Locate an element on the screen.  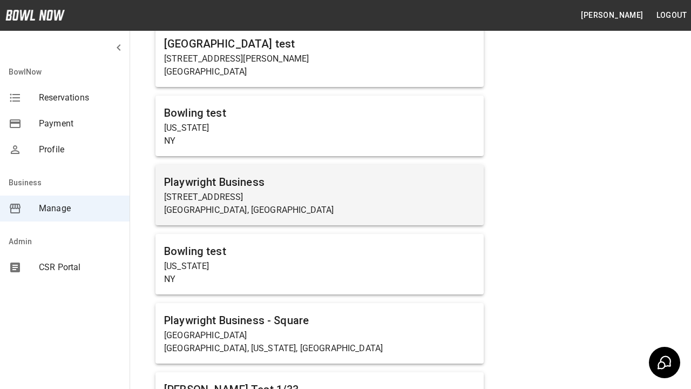
span: Profile is located at coordinates (80, 149).